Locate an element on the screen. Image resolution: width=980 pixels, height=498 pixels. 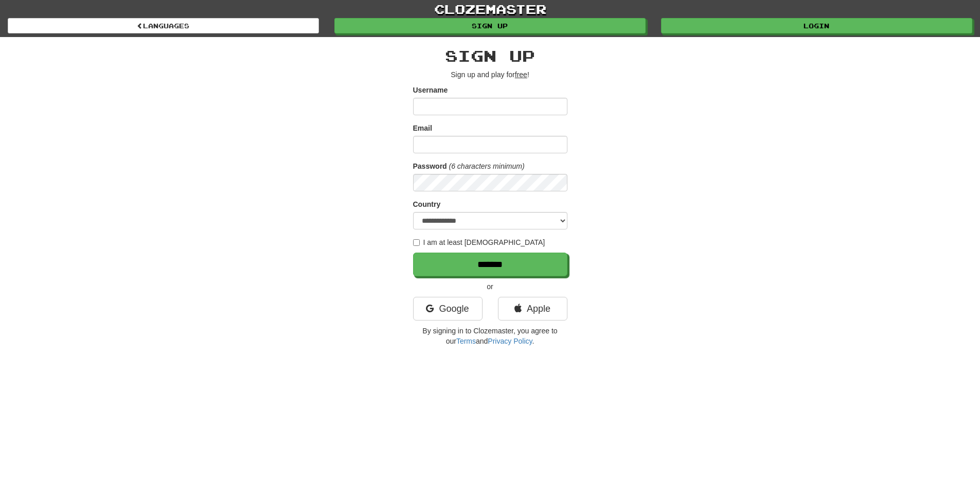
label: Email is located at coordinates (422, 128).